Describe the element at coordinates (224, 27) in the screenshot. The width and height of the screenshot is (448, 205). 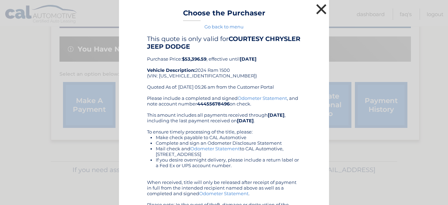
I see `a: Go back to menu` at that location.